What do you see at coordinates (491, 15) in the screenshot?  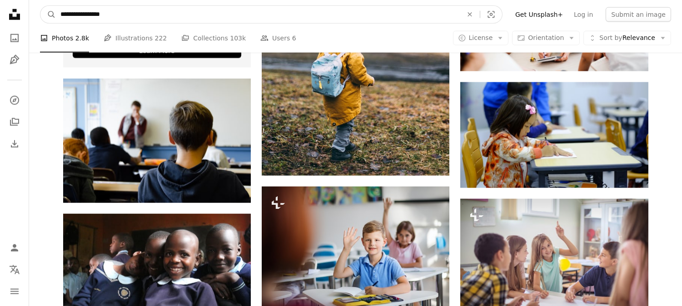 I see `button: Visual search` at bounding box center [491, 15].